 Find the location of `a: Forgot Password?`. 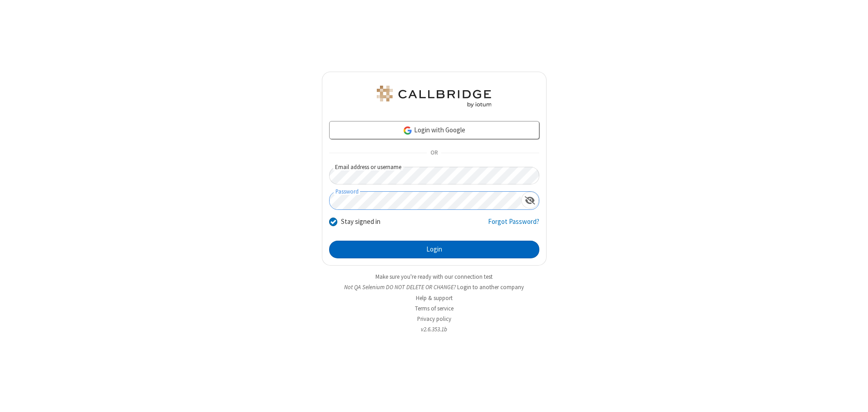

a: Forgot Password? is located at coordinates (513, 226).